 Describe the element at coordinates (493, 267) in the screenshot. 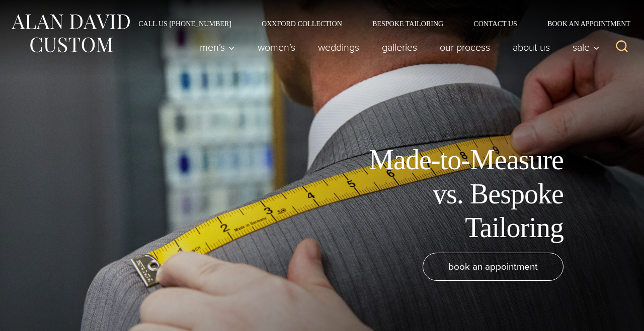

I see `a: book an appointment` at that location.